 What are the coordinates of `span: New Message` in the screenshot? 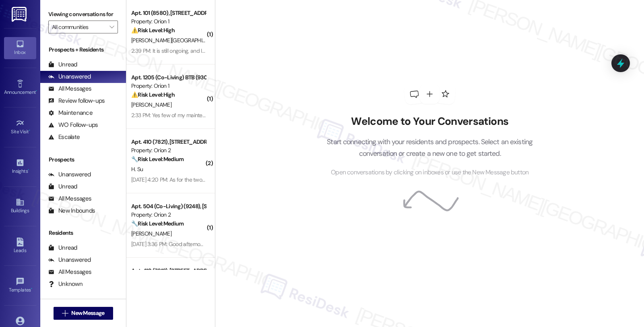 It's located at (88, 313).